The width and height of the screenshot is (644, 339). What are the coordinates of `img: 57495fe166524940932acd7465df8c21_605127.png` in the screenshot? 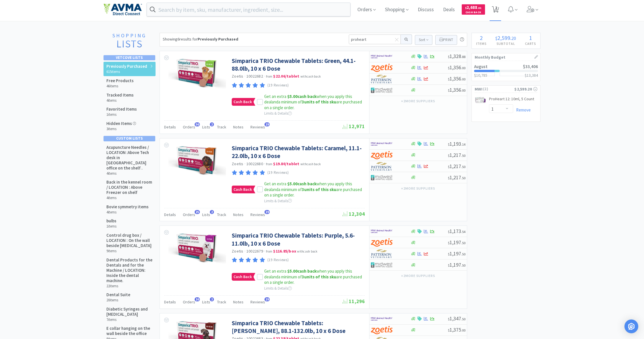 It's located at (197, 248).